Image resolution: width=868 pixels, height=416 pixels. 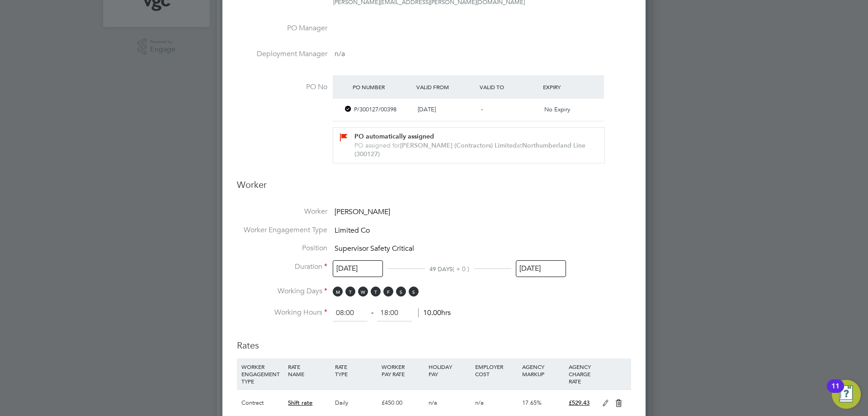 I want to click on div: Contract, so click(x=263, y=403).